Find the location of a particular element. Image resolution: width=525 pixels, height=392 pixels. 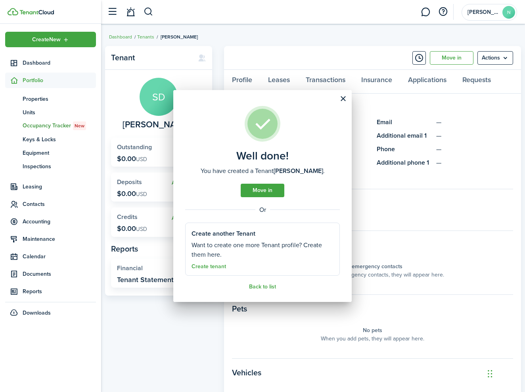

button: Close modal is located at coordinates (343, 99).